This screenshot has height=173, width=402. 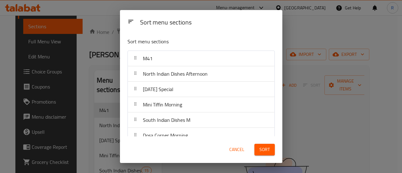 I want to click on span: North Indian Dishes Afternoon, so click(x=175, y=74).